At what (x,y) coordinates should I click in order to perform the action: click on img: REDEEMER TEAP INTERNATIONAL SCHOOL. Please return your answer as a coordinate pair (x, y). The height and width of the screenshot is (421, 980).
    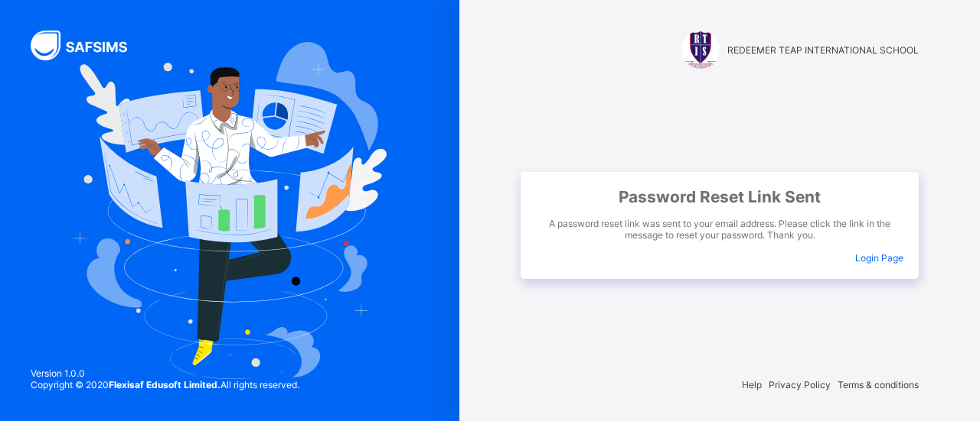
    Looking at the image, I should click on (701, 50).